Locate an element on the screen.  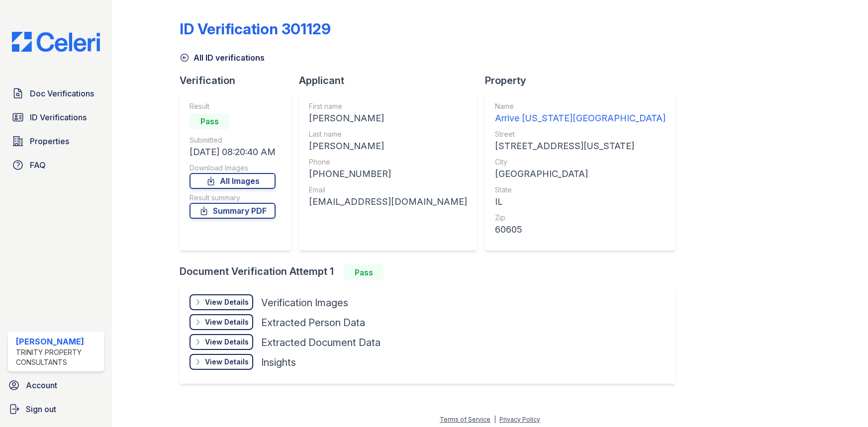
div: Street is located at coordinates (580, 134).